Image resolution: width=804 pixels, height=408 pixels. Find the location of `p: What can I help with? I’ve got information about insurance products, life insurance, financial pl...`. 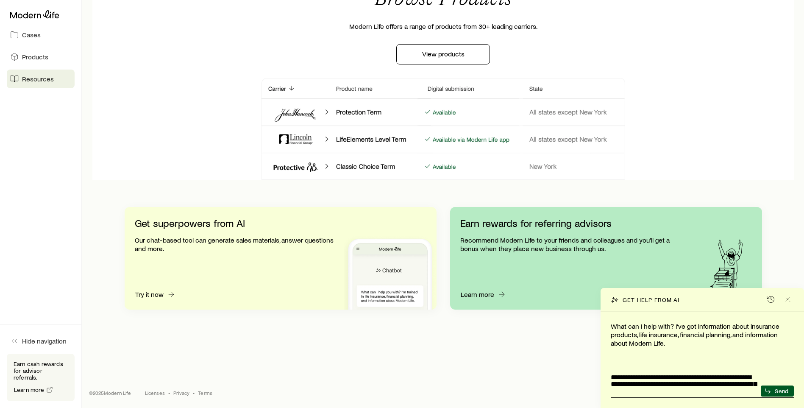

p: What can I help with? I’ve got information about insurance products, life insurance, financial pl... is located at coordinates (702, 334).